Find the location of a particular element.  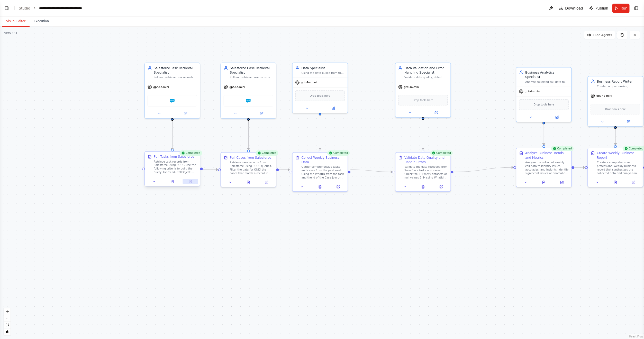

g: Edge from 864dfad8-76ed-4370-8f0c-7cff30b3bab5 to 89244c36-f76c-4eb2-a234-92e4a8beb84f is located at coordinates (615, 137).